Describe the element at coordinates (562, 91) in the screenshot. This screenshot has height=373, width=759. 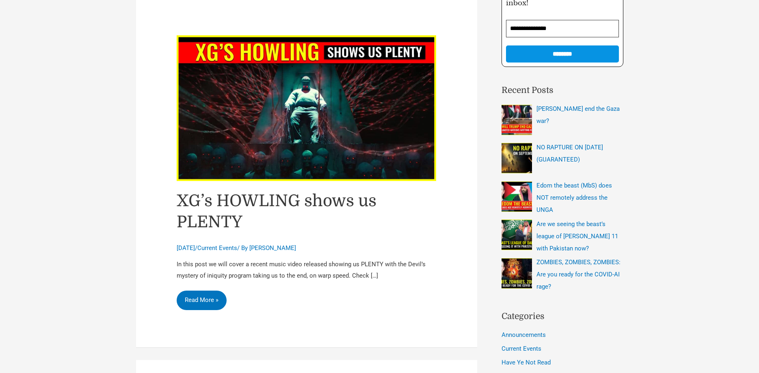
I see `h2: Recent Posts` at that location.